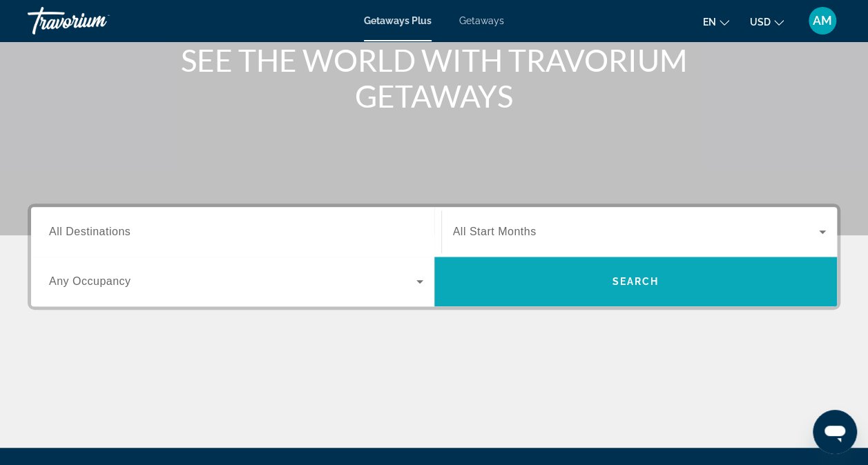  I want to click on input: Select destination, so click(236, 233).